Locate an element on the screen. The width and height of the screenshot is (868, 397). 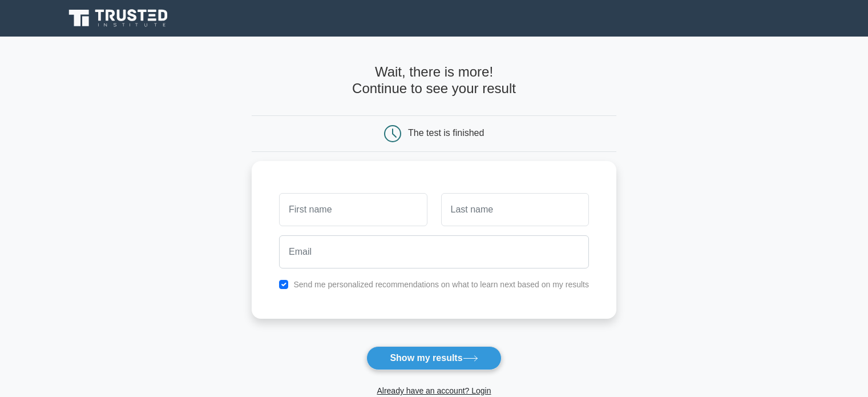
h4: Wait, there is more! Continue to see your result is located at coordinates (434, 80).